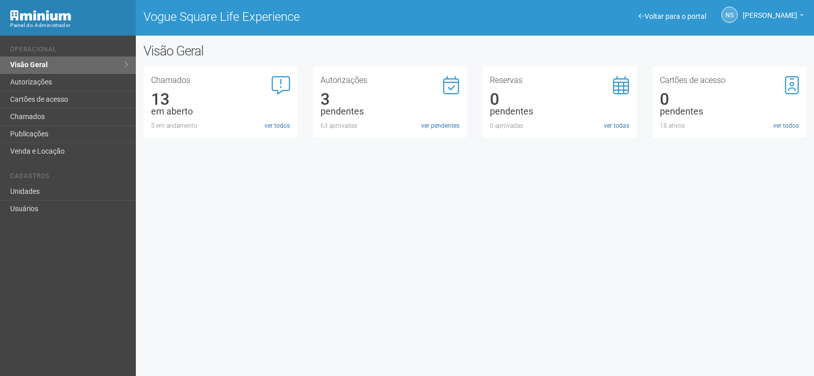  What do you see at coordinates (220, 126) in the screenshot?
I see `div: 5 em andamento` at bounding box center [220, 126].